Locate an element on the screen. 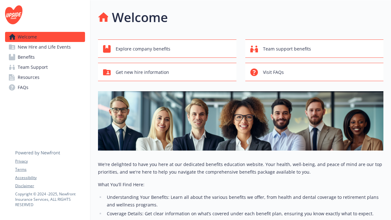 This screenshot has height=220, width=391. p: Copyright © 2024 - 2025 , Newfront Insurance Services, ALL RIGHTS RESERVED is located at coordinates (50, 199).